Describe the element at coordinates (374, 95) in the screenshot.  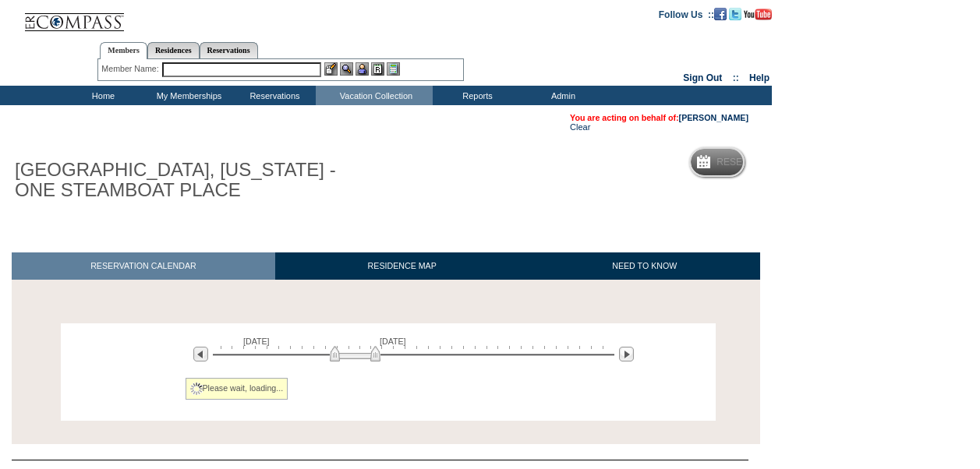
I see `td: Vacation Collection` at that location.